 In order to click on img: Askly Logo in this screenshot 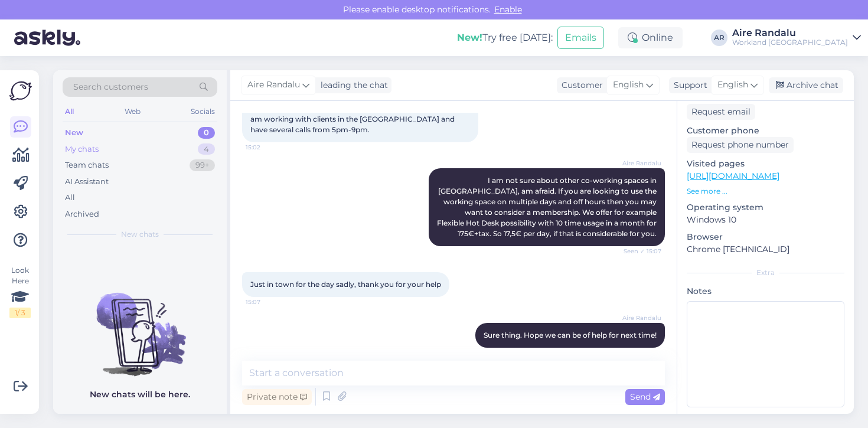, I will do `click(21, 91)`.